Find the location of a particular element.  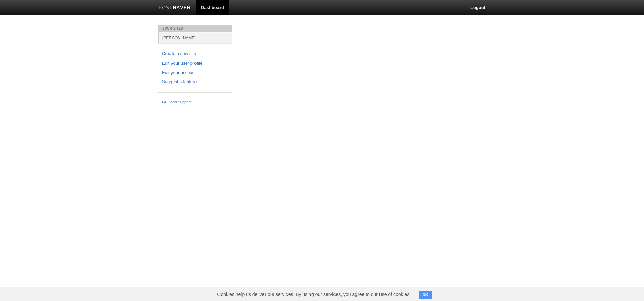

button: OK is located at coordinates (425, 295).